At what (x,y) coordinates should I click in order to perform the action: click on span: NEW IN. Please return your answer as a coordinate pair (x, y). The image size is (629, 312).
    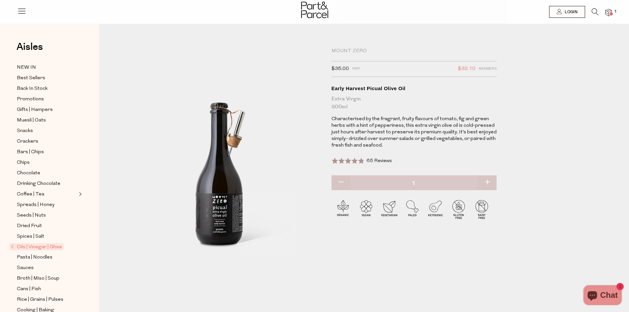
    Looking at the image, I should click on (26, 68).